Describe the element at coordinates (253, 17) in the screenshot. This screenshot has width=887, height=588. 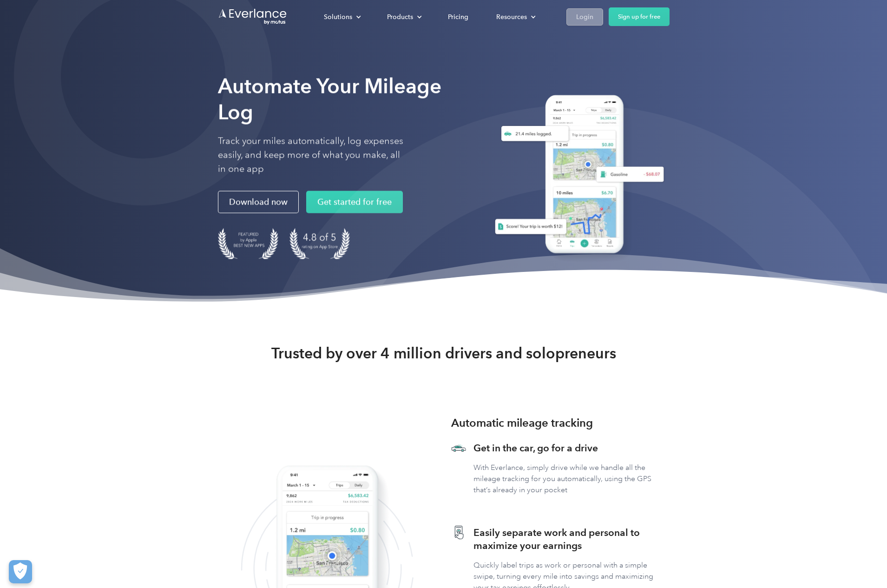
I see `a: Go to homepage` at that location.